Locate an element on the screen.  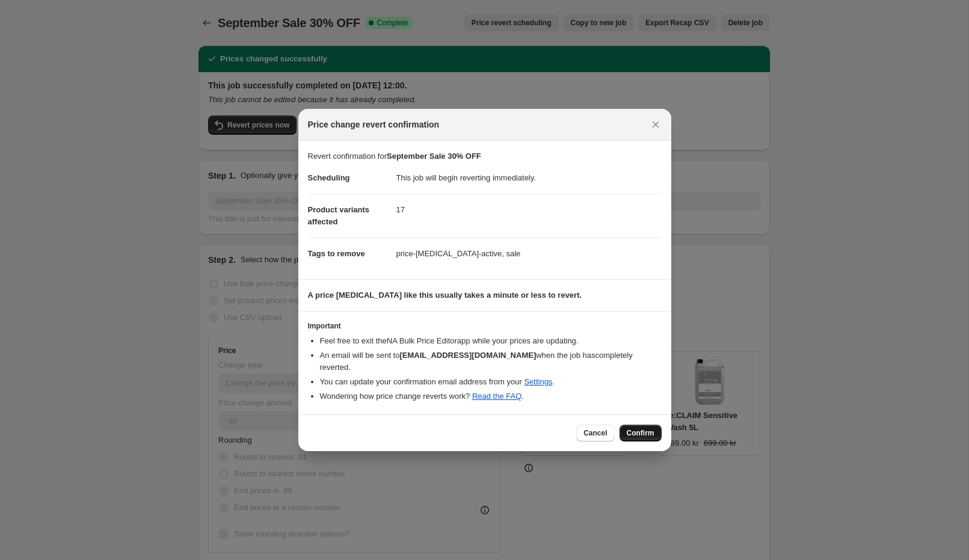
li: An email will be sent to when the job has completely reverted . is located at coordinates (491, 361).